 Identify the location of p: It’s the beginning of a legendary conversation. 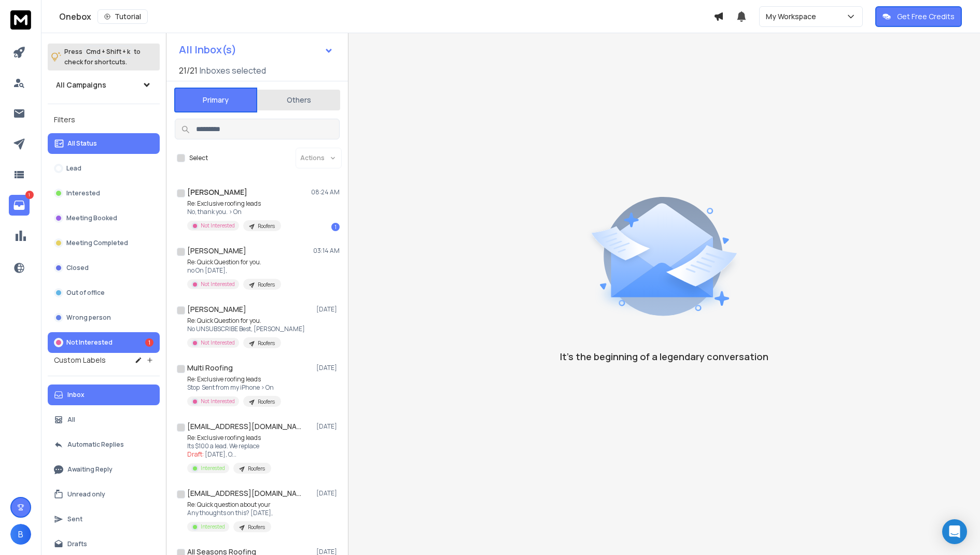
(665, 356).